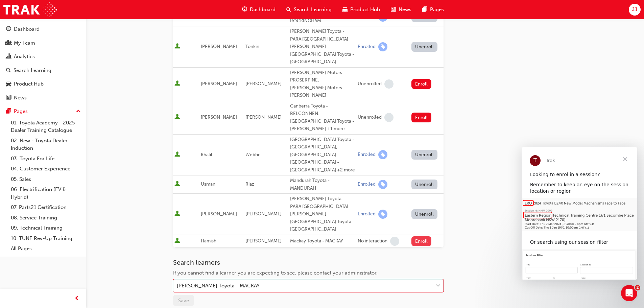  I want to click on a: pages-iconPages, so click(433, 9).